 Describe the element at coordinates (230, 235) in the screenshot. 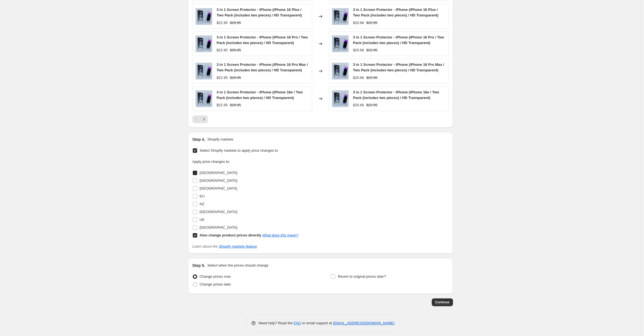

I see `b: Also change product prices directly` at that location.